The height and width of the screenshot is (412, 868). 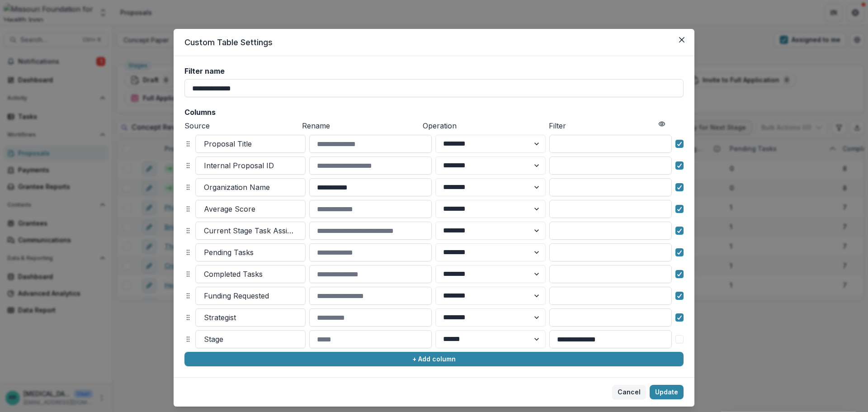 What do you see at coordinates (434, 112) in the screenshot?
I see `h2: Columns` at bounding box center [434, 112].